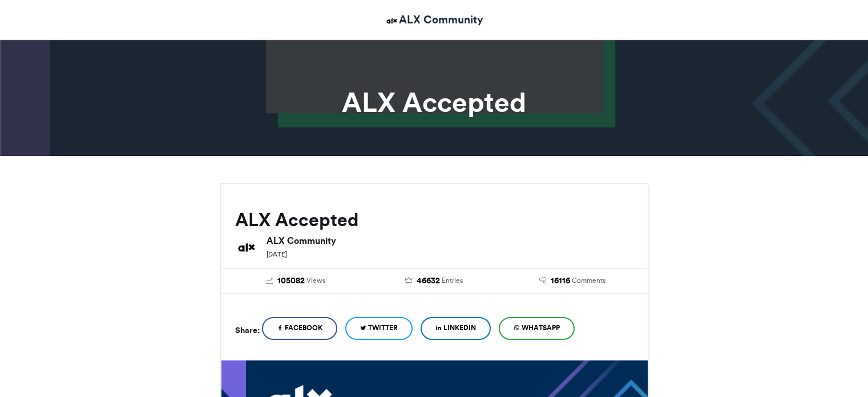  What do you see at coordinates (459, 327) in the screenshot?
I see `span: LinkedIn` at bounding box center [459, 327].